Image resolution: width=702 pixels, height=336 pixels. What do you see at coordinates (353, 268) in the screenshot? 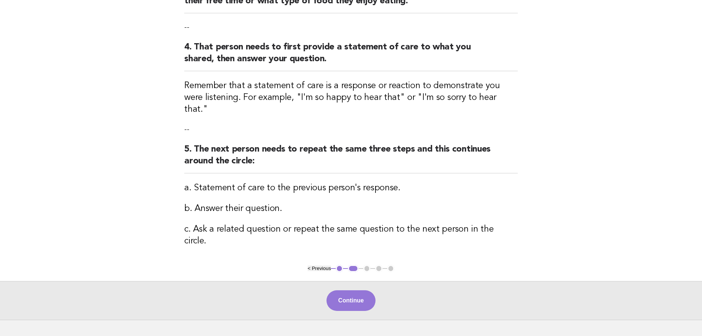
I see `button: 2` at bounding box center [353, 268].